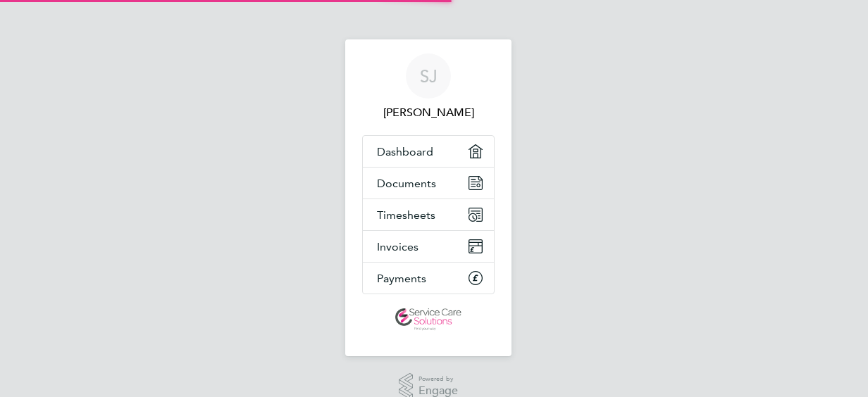 The width and height of the screenshot is (868, 397). What do you see at coordinates (428, 76) in the screenshot?
I see `span: SJ` at bounding box center [428, 76].